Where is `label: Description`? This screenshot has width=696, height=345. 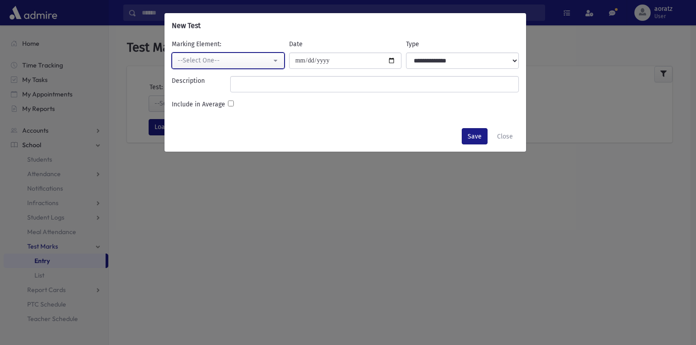 label: Description is located at coordinates (198, 82).